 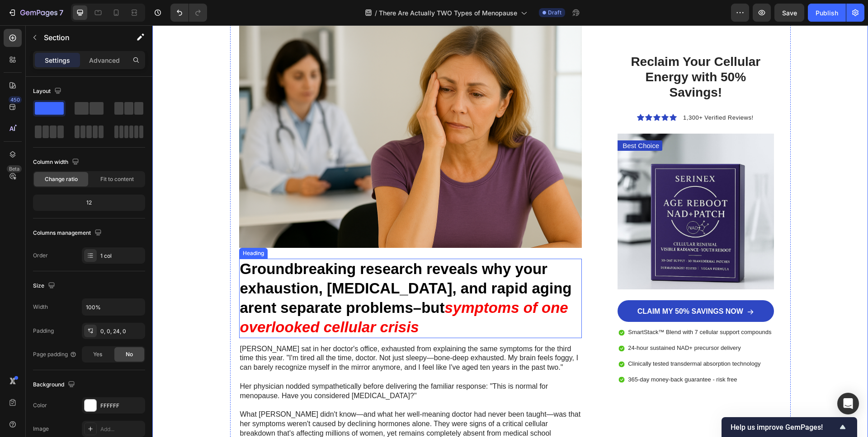 I want to click on div: Beta, so click(x=14, y=169).